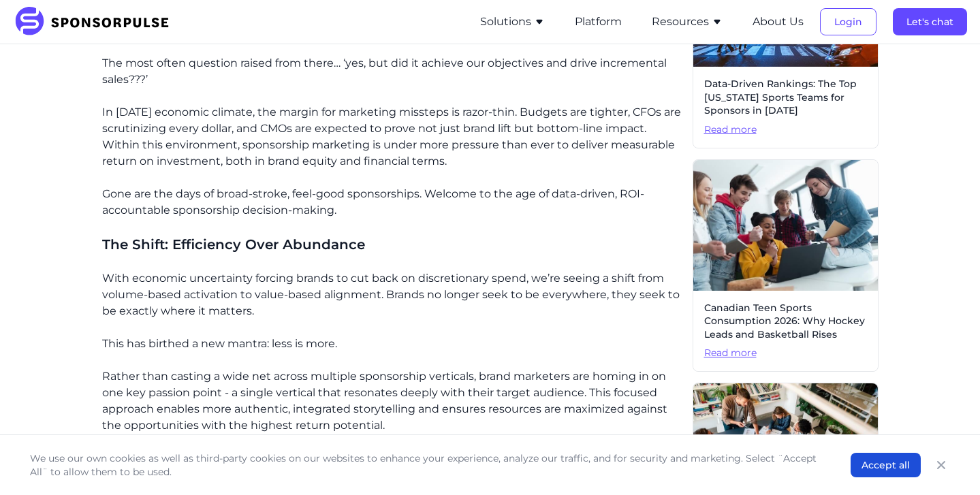  Describe the element at coordinates (687, 22) in the screenshot. I see `button: Resources` at that location.